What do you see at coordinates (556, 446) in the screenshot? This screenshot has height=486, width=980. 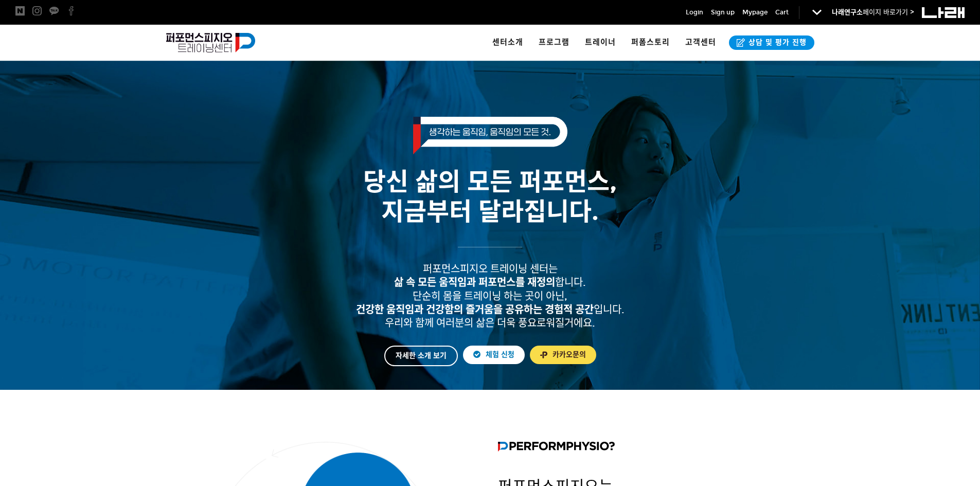 I see `img: 퍼포먼스피지오란?` at bounding box center [556, 446].